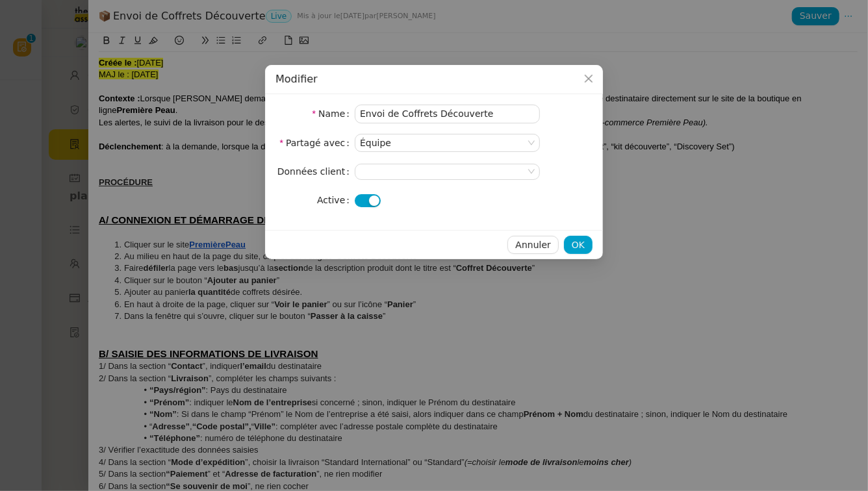  I want to click on nz-select-item: Équipe, so click(447, 143).